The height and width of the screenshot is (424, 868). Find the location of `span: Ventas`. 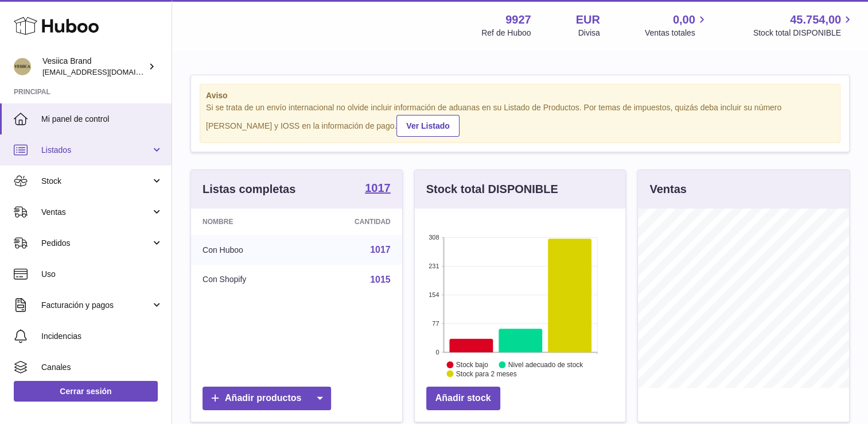

span: Ventas is located at coordinates (96, 212).